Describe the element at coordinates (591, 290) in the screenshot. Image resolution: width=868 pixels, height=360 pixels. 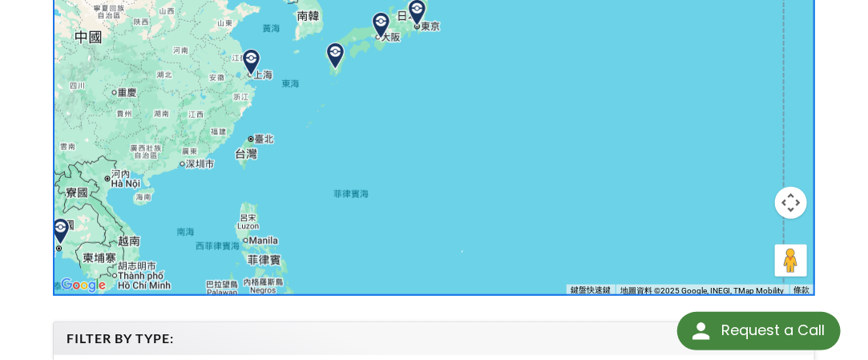
I see `button: 鍵盤快速鍵` at that location.